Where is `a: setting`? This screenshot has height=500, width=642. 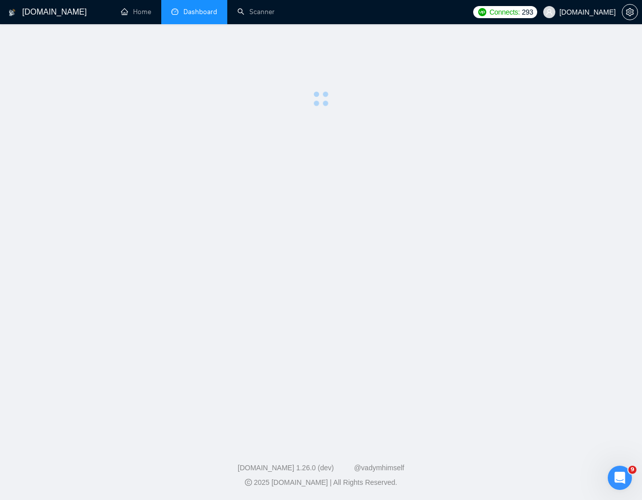
a: setting is located at coordinates (630, 12).